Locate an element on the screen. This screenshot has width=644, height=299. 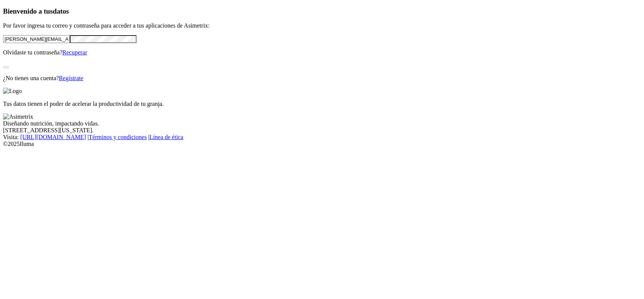
p: Por favor ingresa tu correo y contraseña para acceder a tus aplicaciones de Asimetrix: is located at coordinates (322, 26).